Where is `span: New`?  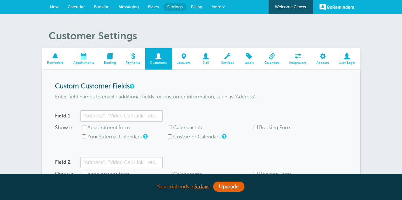
span: New is located at coordinates (54, 7).